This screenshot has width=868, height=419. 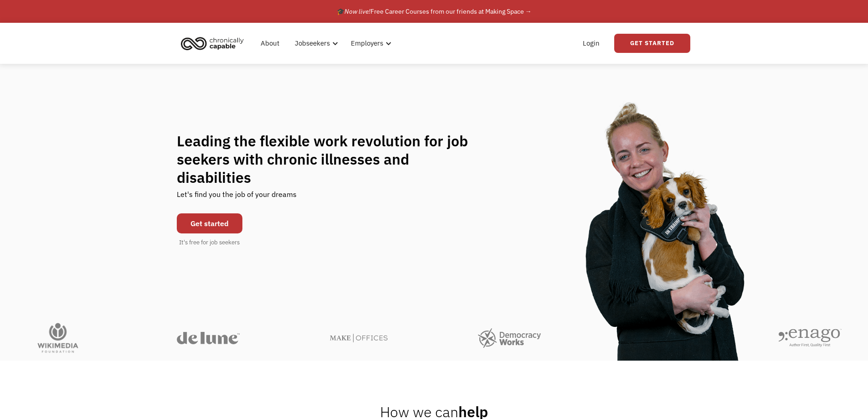 I want to click on div: Jobseekers, so click(x=312, y=44).